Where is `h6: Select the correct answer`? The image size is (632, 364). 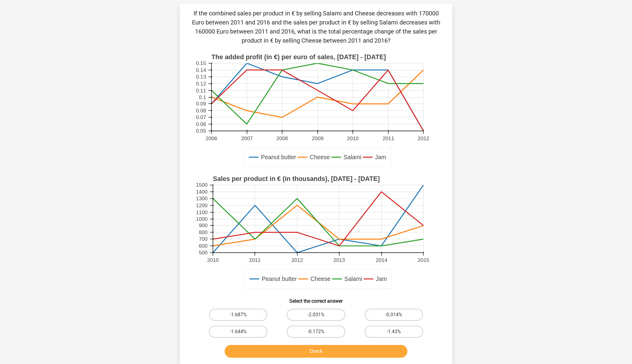 h6: Select the correct answer is located at coordinates (316, 299).